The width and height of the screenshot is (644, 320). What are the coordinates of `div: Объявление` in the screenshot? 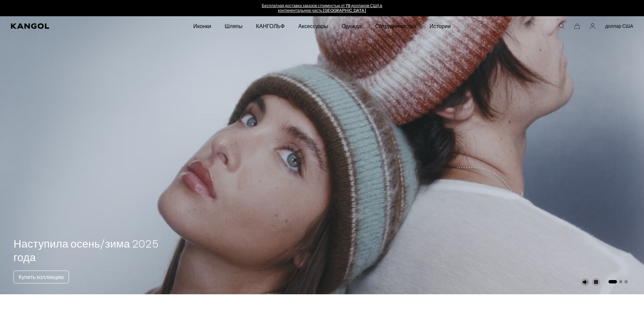 It's located at (322, 8).